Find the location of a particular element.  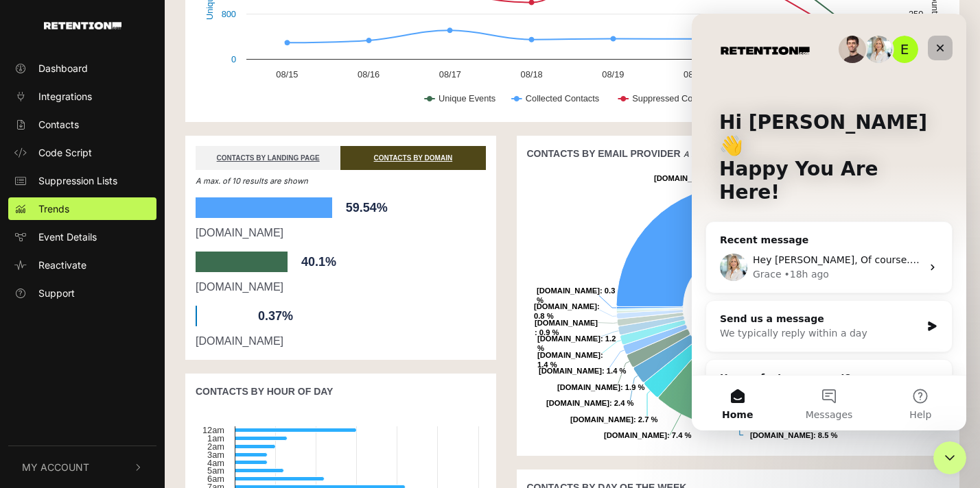

text: 0 is located at coordinates (233, 59).